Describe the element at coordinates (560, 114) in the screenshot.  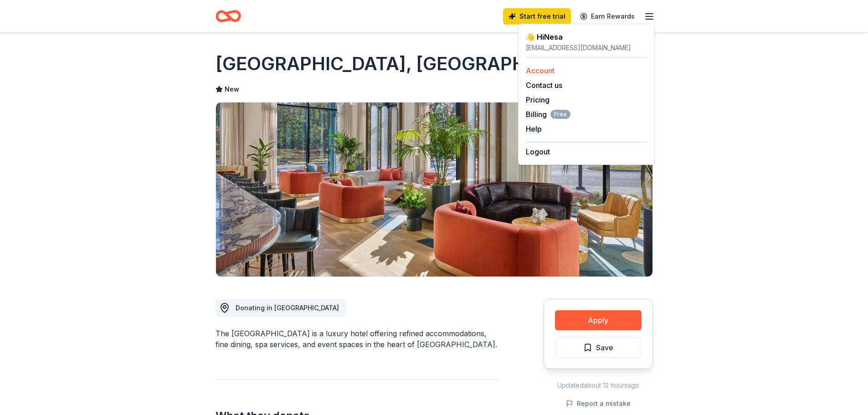
I see `span: Free` at that location.